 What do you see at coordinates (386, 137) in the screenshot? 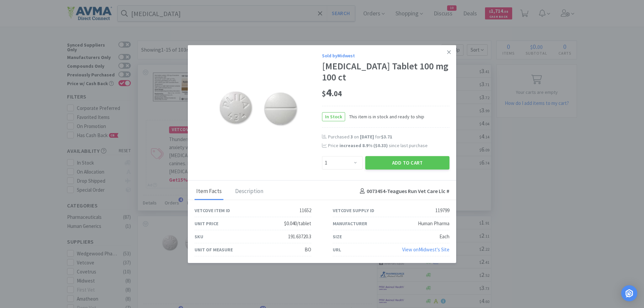
I see `span: $3.71` at bounding box center [386, 137].